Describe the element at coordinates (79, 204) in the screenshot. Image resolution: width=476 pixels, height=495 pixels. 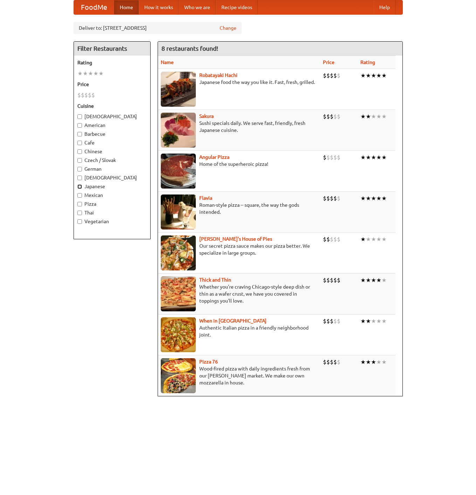
I see `input: Pizza` at that location.